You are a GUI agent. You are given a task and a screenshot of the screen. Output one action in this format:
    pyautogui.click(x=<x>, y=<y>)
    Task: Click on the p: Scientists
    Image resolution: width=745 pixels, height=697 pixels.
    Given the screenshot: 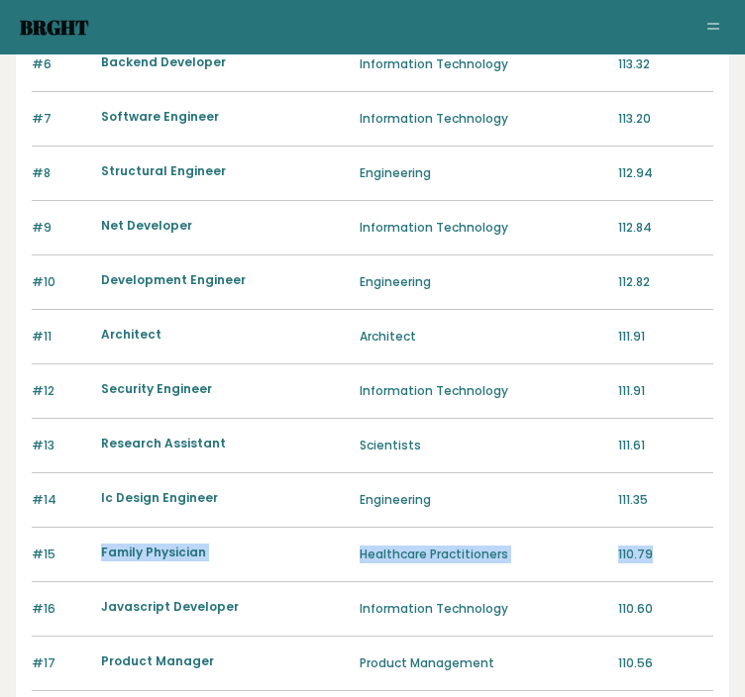 What is the action you would take?
    pyautogui.click(x=482, y=446)
    